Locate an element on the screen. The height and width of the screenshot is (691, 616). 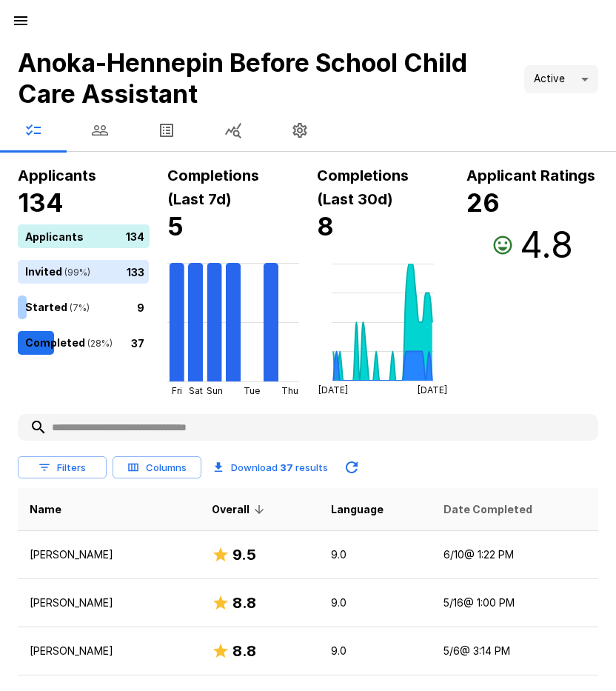
b: Completions (Last 7d) is located at coordinates (213, 187).